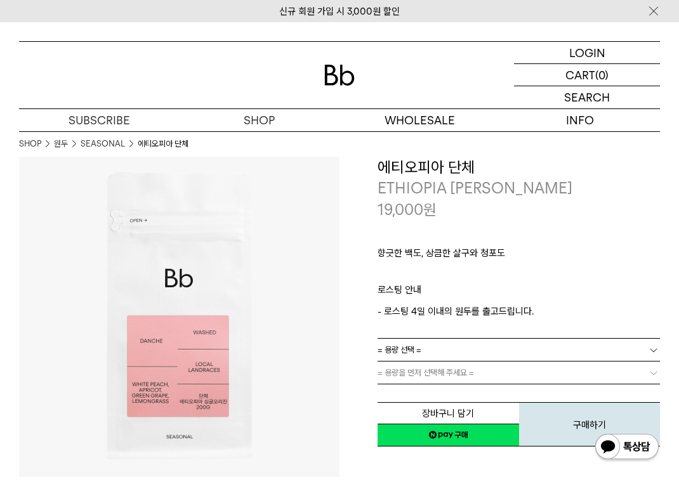  I want to click on a: 새창, so click(448, 435).